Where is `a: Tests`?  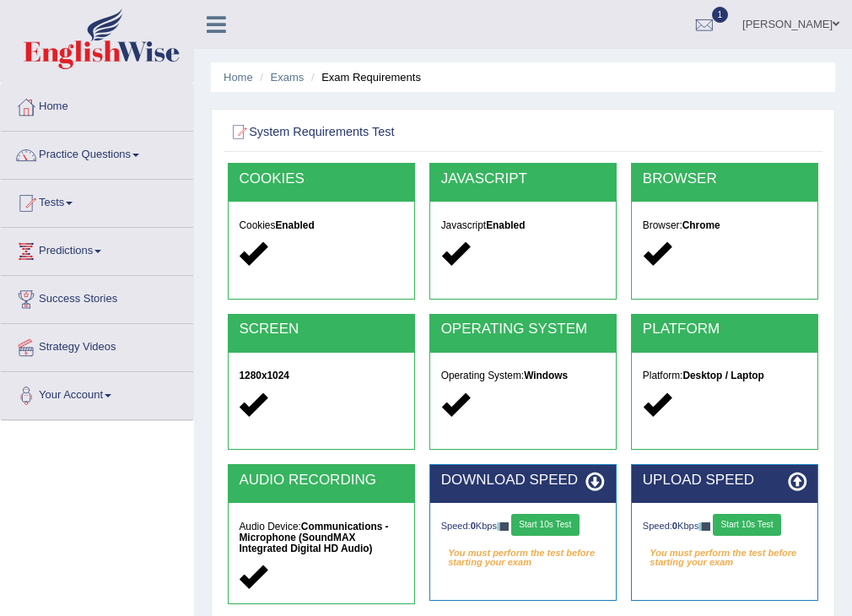
a: Tests is located at coordinates (97, 201).